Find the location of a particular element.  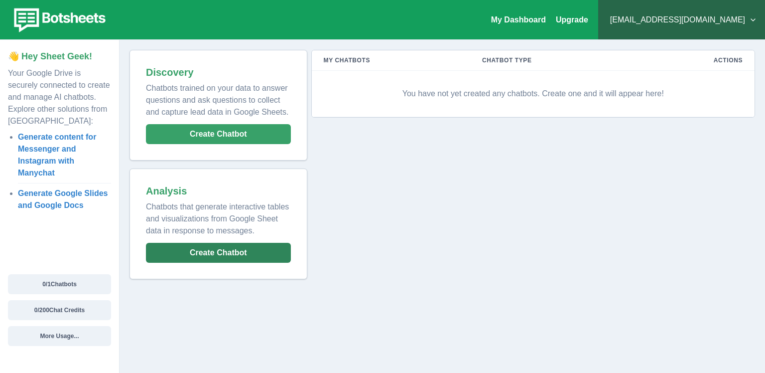

th: Chatbot Type is located at coordinates (553, 60).